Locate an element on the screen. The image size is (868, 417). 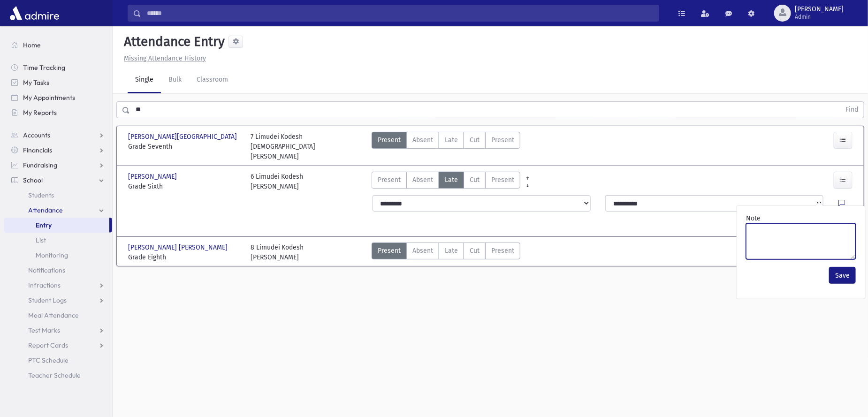
span: Admin is located at coordinates (819, 17).